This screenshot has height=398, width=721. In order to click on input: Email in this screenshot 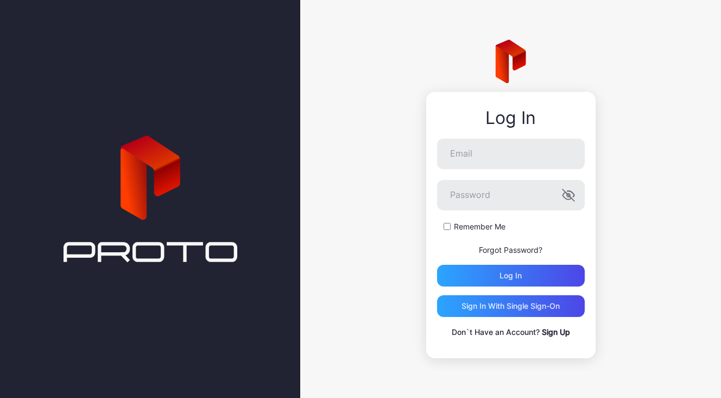, I will do `click(511, 154)`.